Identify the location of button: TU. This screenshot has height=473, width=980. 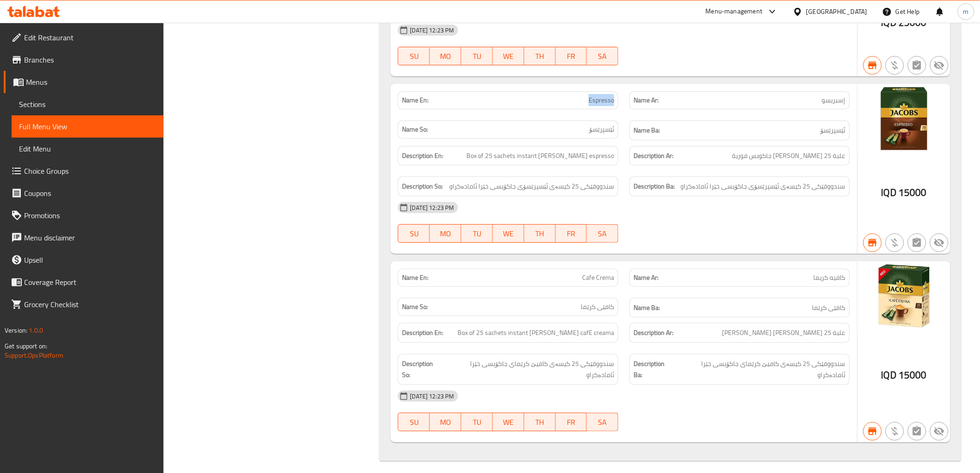
(477, 56).